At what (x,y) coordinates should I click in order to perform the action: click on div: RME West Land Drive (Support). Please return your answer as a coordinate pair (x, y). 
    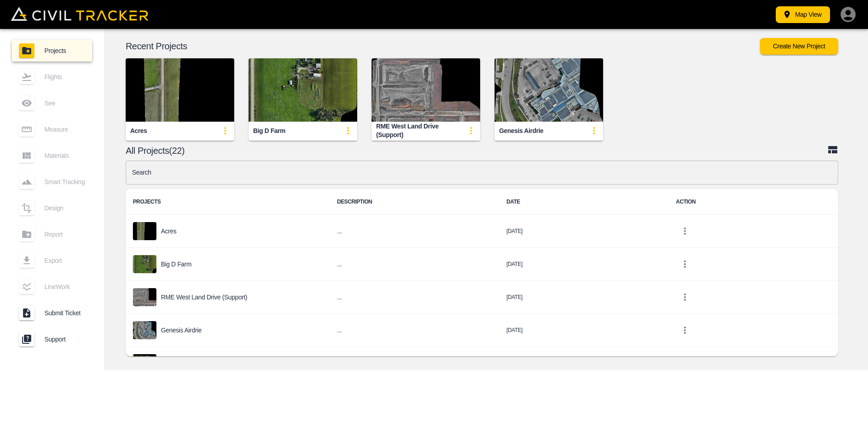
    Looking at the image, I should click on (419, 131).